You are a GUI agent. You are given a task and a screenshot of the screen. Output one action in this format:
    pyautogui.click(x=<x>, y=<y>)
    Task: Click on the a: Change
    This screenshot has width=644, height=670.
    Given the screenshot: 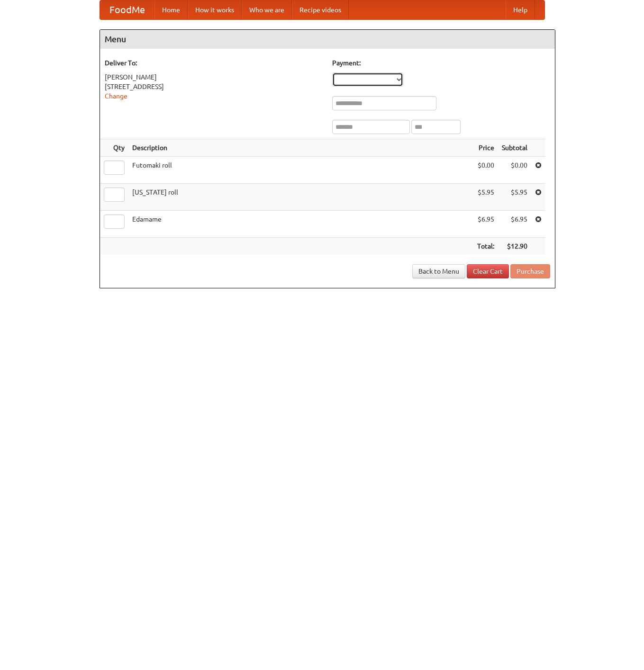 What is the action you would take?
    pyautogui.click(x=116, y=96)
    